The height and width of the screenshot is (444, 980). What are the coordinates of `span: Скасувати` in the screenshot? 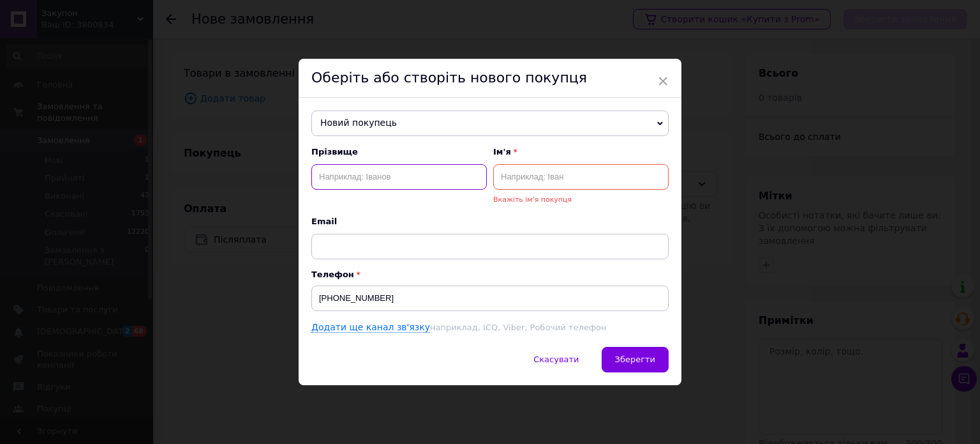 It's located at (556, 359).